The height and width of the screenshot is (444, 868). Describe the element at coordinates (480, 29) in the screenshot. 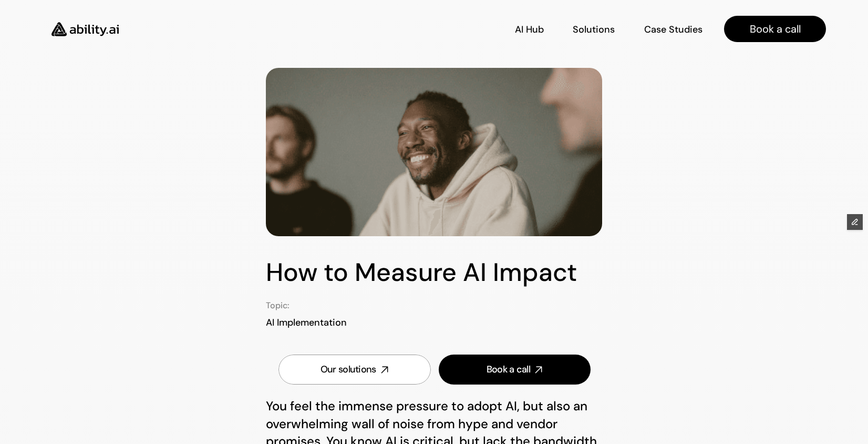

I see `nav: Main navigation` at that location.